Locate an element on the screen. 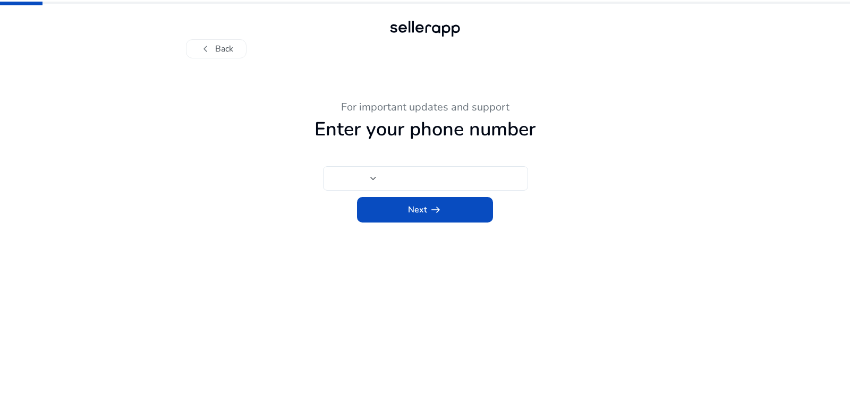 The width and height of the screenshot is (850, 419). button: Nextarrow_right_alt is located at coordinates (425, 210).